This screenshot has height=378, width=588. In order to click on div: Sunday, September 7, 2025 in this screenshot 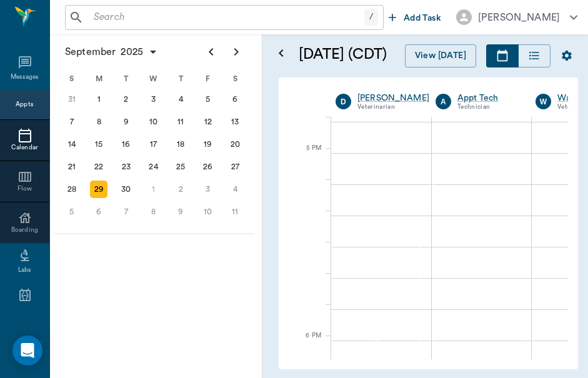, I will do `click(72, 122)`.